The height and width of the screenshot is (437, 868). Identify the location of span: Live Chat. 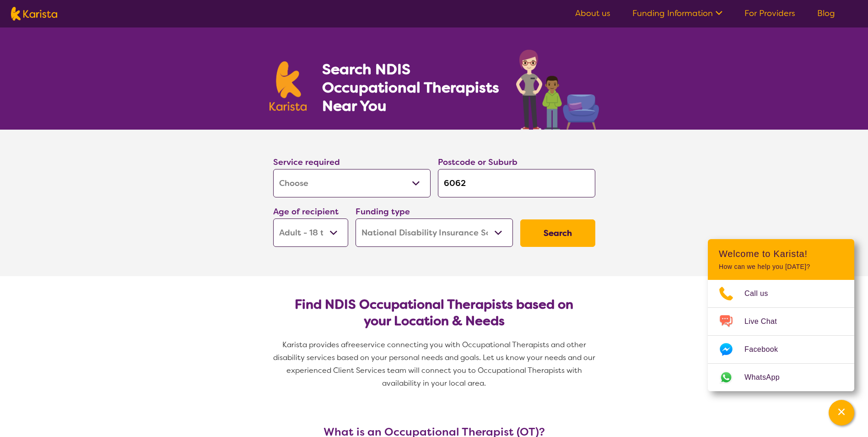
(766, 322).